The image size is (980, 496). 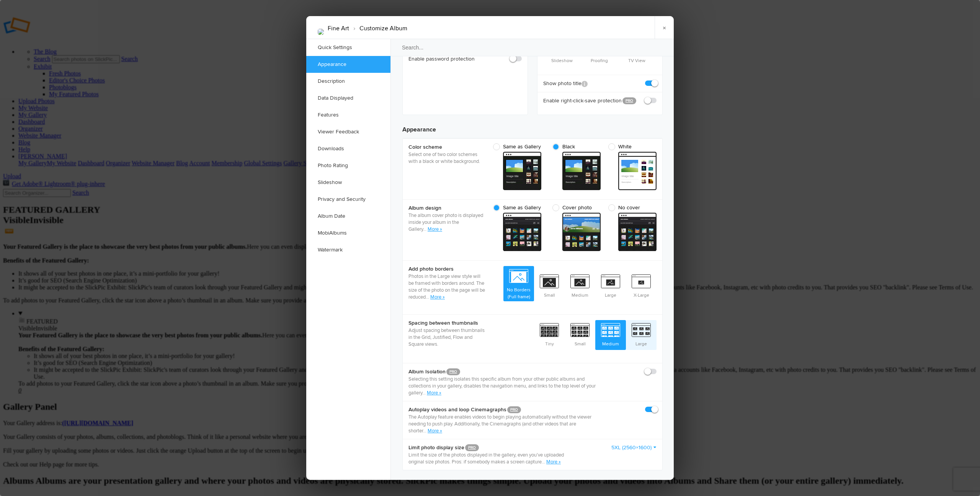 I want to click on b: Color scheme, so click(x=446, y=147).